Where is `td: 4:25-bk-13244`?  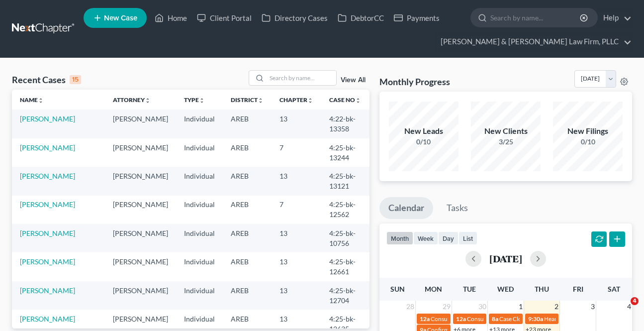 td: 4:25-bk-13244 is located at coordinates (345, 152).